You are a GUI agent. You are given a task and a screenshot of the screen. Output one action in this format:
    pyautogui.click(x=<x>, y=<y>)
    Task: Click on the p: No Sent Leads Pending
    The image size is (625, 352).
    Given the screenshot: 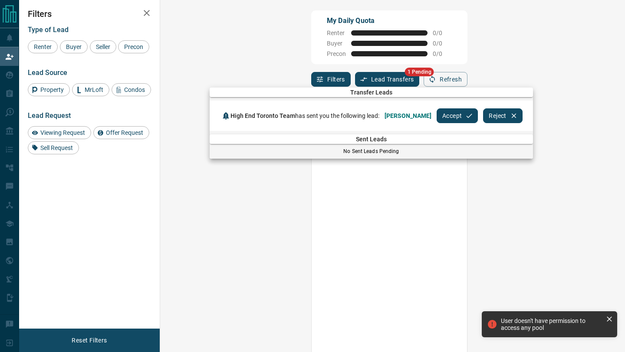 What is the action you would take?
    pyautogui.click(x=371, y=151)
    